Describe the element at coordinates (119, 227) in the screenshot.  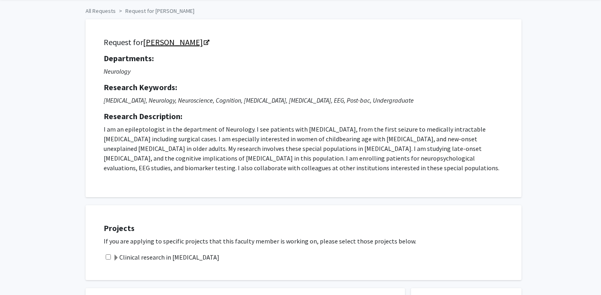
I see `strong: Projects` at that location.